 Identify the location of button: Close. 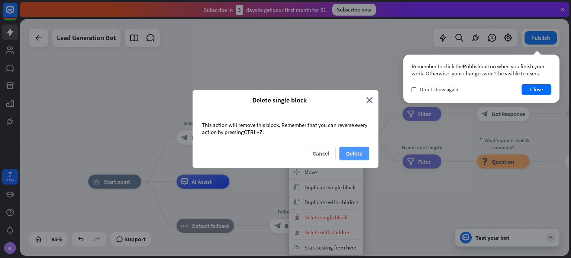
(536, 90).